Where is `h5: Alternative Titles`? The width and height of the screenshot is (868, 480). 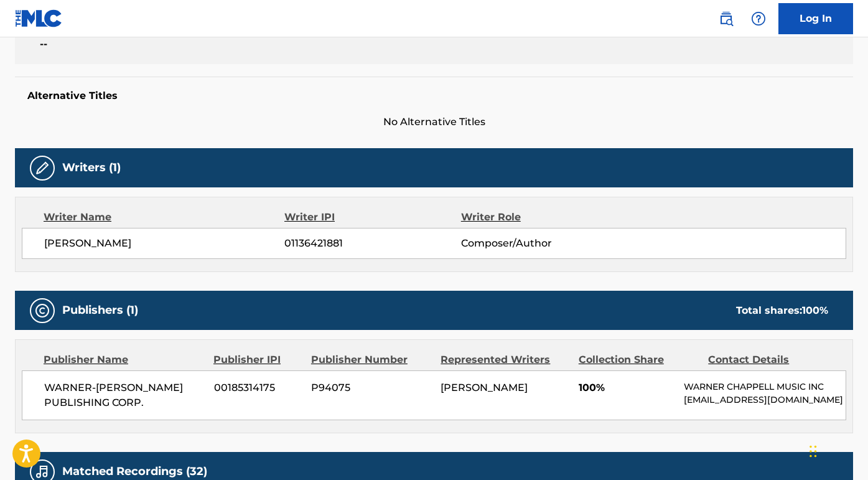 h5: Alternative Titles is located at coordinates (433, 96).